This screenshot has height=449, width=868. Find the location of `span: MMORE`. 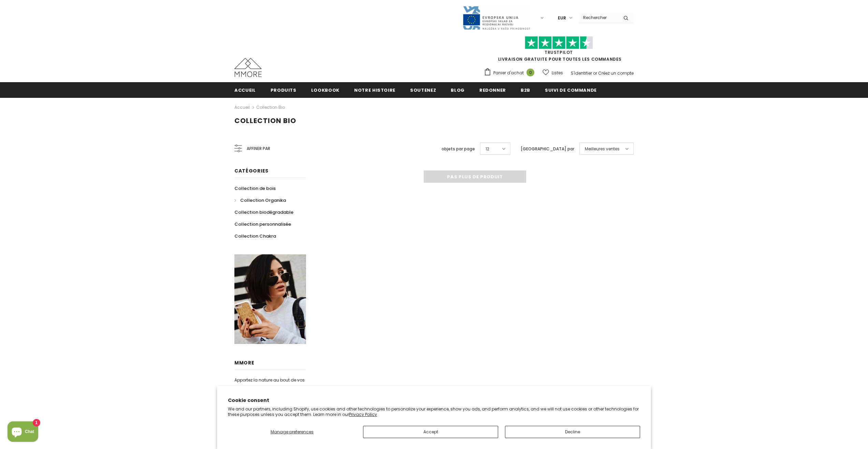

span: MMORE is located at coordinates (244, 363).